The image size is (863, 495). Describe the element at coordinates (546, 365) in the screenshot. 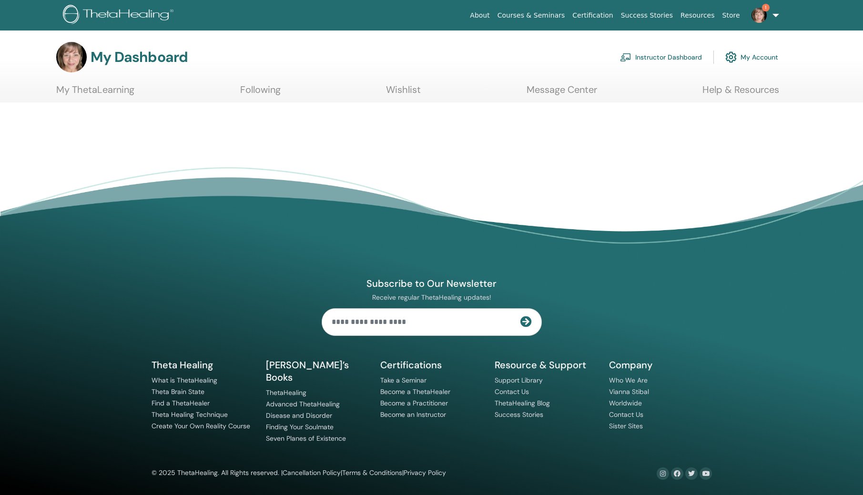

I see `h5: Resource & Support` at that location.